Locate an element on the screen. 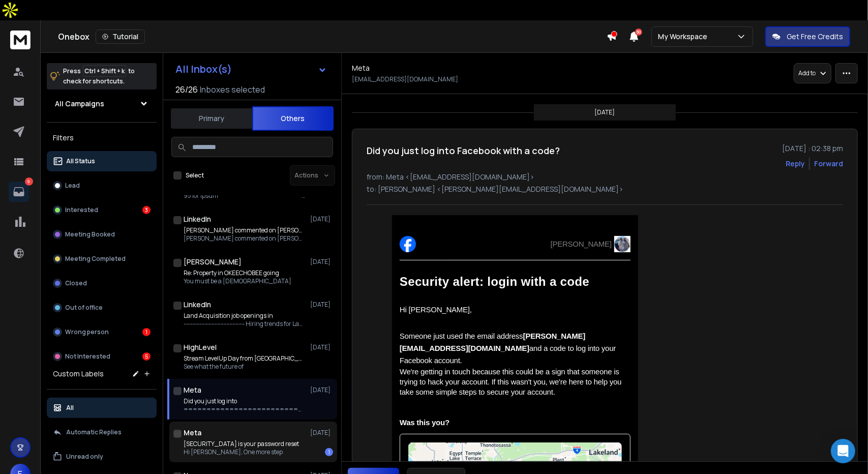 The height and width of the screenshot is (474, 868). p: 95 lor ipsum ‌ ‌ ‌ ‌ ‌ ‌ ‌ ‌ ‌ ‌ ‌ ‌ ‌ ‌ ‌ ‌ ‌ ‌ ‌ ‌ ‌ ‌ ‌ ‌ ‌ ‌ ‌ ‌ ‌ ‌ ‌ ‌ ‌ ‌ ‌ ‌ ‌ ‌ ‌ ‌ ‌ ‌ ... is located at coordinates (245, 195).